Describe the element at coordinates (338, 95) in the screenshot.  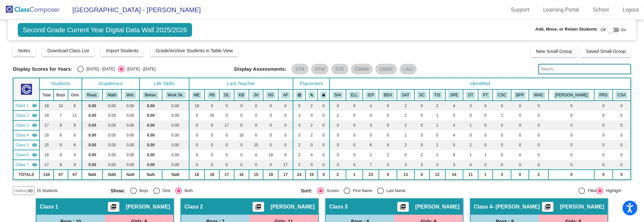
I see `th: 504 Plan` at that location.